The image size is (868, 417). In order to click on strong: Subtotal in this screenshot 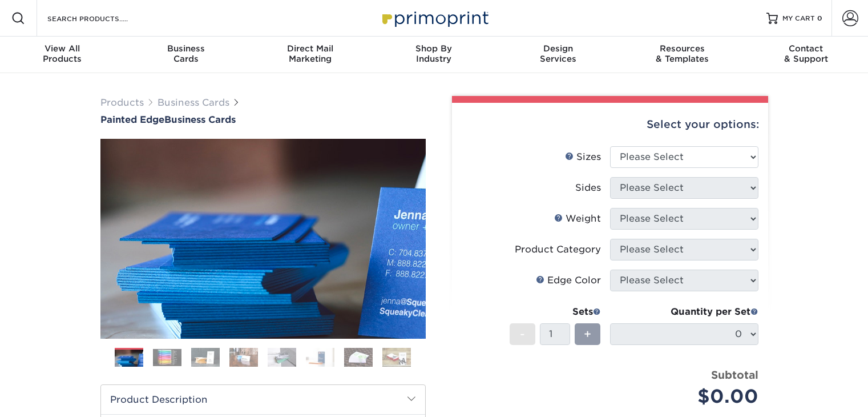, I will do `click(734, 374)`.